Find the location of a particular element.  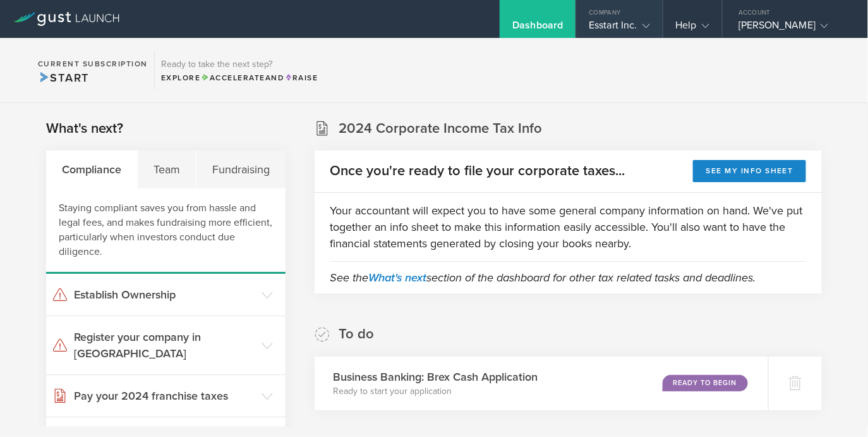

span: Start is located at coordinates (63, 77).